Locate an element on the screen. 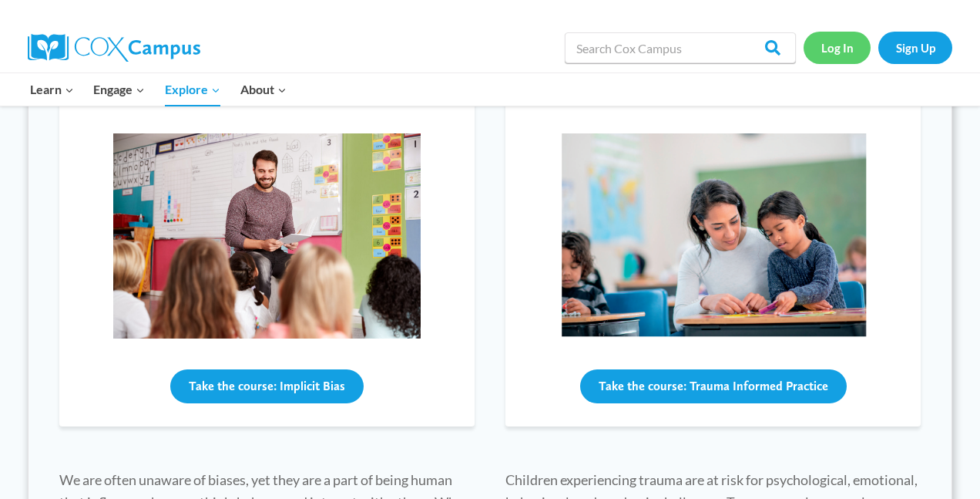  img: Cox Campus is located at coordinates (114, 48).